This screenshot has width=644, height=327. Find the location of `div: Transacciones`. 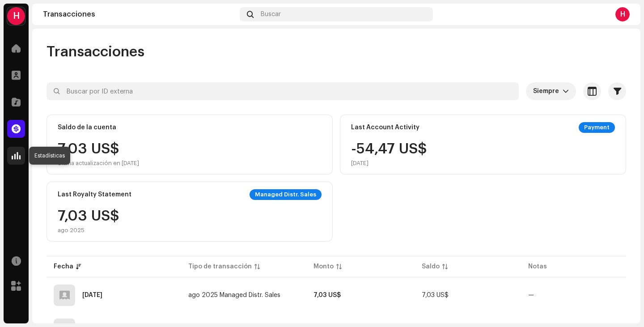

div: Transacciones is located at coordinates (140, 14).